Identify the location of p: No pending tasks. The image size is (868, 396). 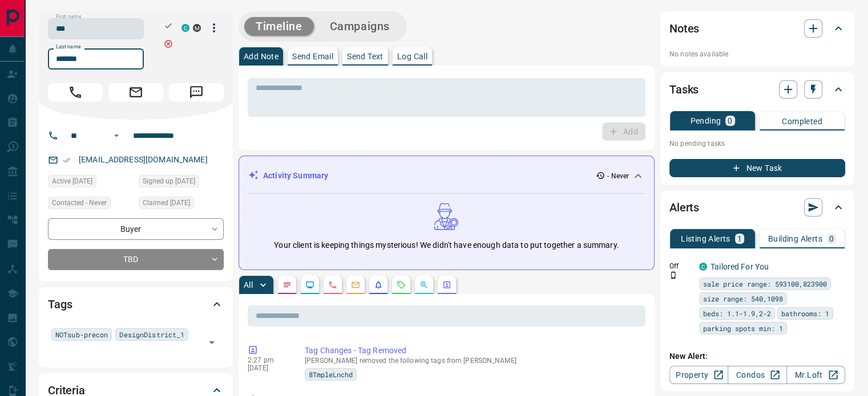
(757, 144).